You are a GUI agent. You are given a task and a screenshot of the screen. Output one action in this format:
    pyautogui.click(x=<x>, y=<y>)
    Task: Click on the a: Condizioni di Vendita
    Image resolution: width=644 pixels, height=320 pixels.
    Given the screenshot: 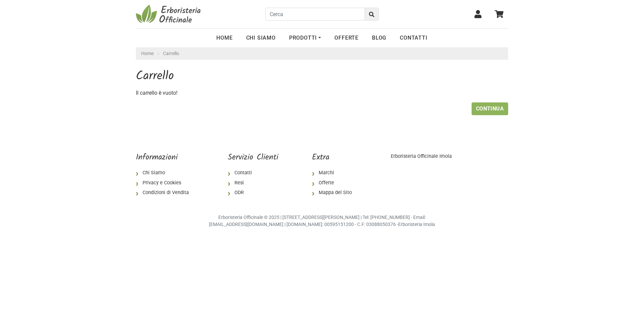 What is the action you would take?
    pyautogui.click(x=165, y=193)
    